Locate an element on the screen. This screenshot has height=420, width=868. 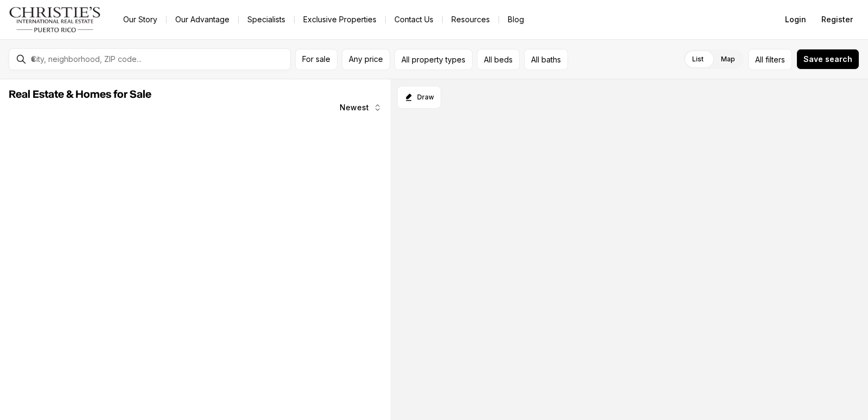
button: All property types is located at coordinates (434, 59).